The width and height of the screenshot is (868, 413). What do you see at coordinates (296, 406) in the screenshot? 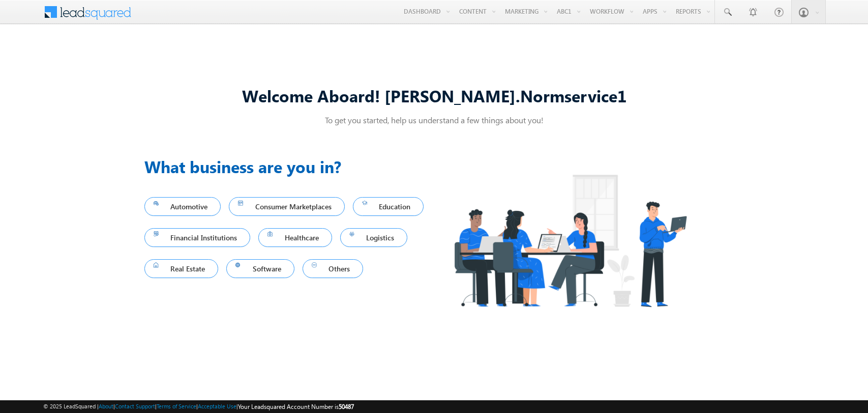
I see `span: Your Leadsquared Account Number is` at bounding box center [296, 406].